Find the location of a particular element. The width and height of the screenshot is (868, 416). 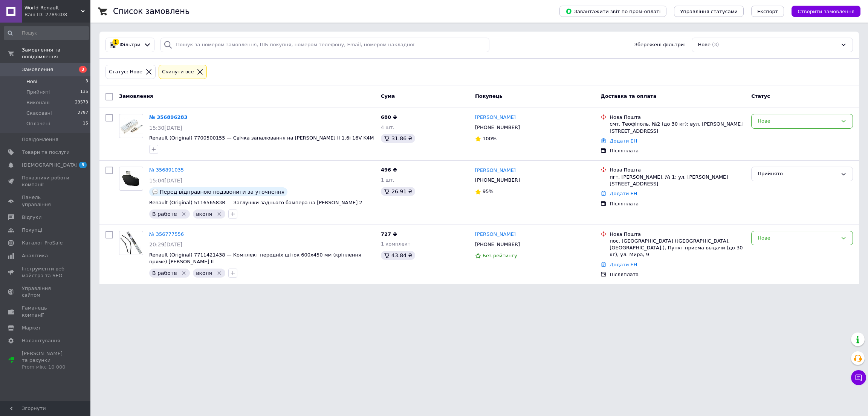

span: 95% is located at coordinates (488, 191).